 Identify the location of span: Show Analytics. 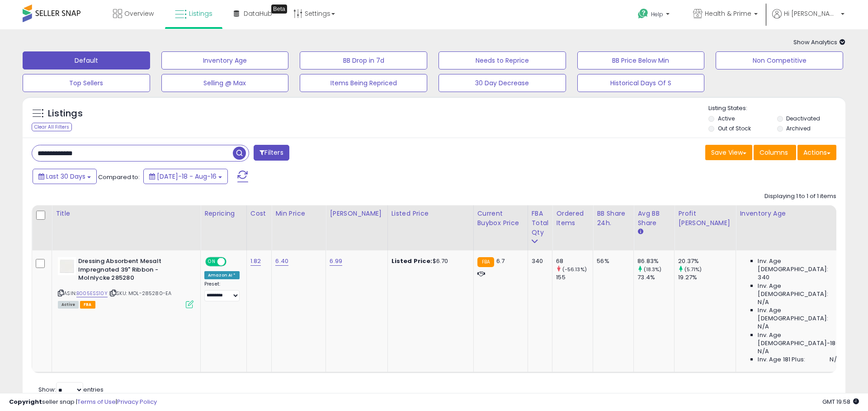
(819, 42).